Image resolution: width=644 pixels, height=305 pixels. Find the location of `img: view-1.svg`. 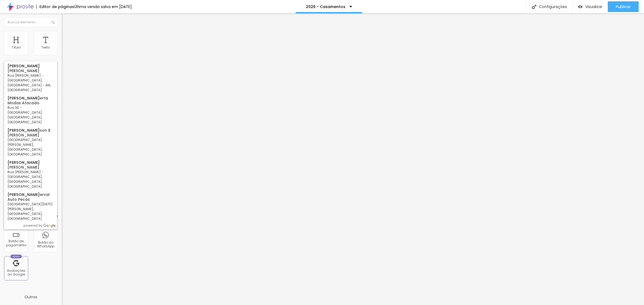

img: view-1.svg is located at coordinates (580, 7).